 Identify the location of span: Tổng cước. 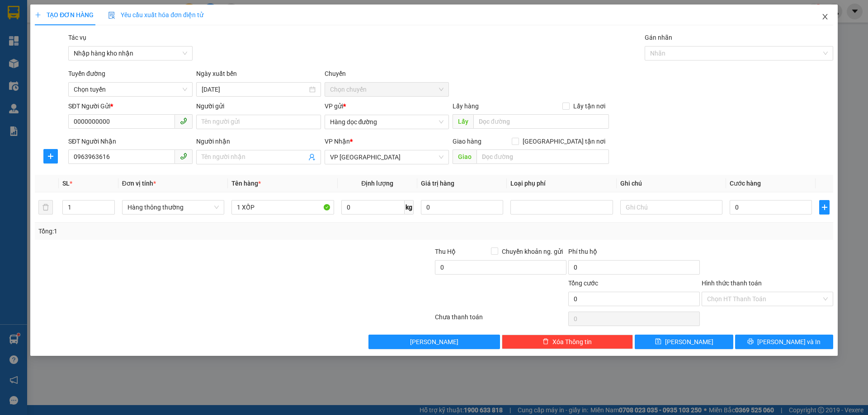
(583, 283).